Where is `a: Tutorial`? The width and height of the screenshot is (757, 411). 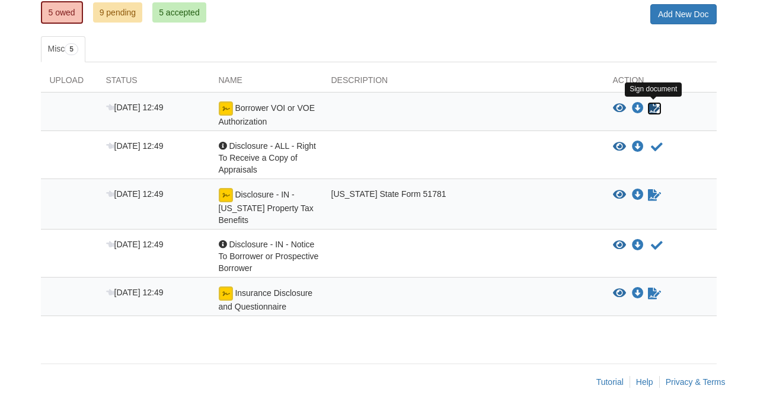
a: Tutorial is located at coordinates (610, 382).